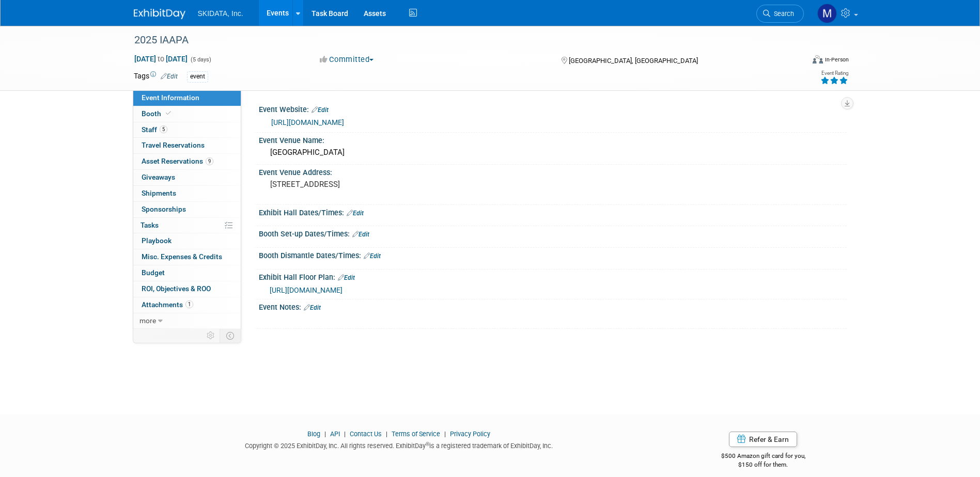  Describe the element at coordinates (459, 40) in the screenshot. I see `div: 2025 IAAPA` at that location.